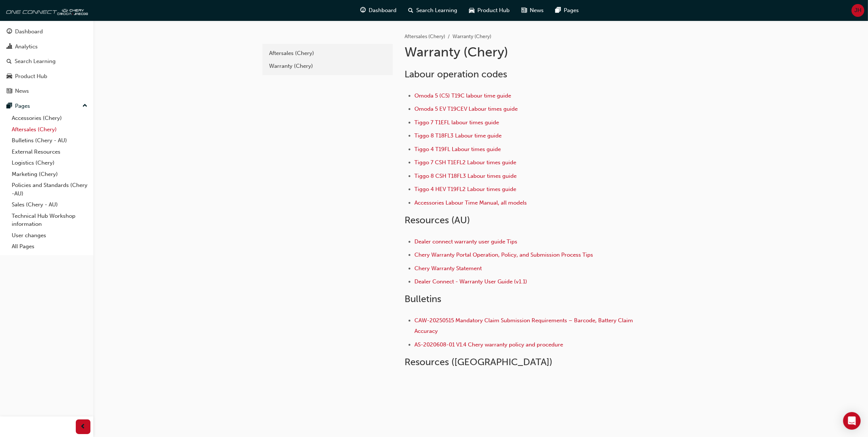  Describe the element at coordinates (466, 176) in the screenshot. I see `a: Tiggo 8 CSH T18FL3 Labour times guide` at that location.